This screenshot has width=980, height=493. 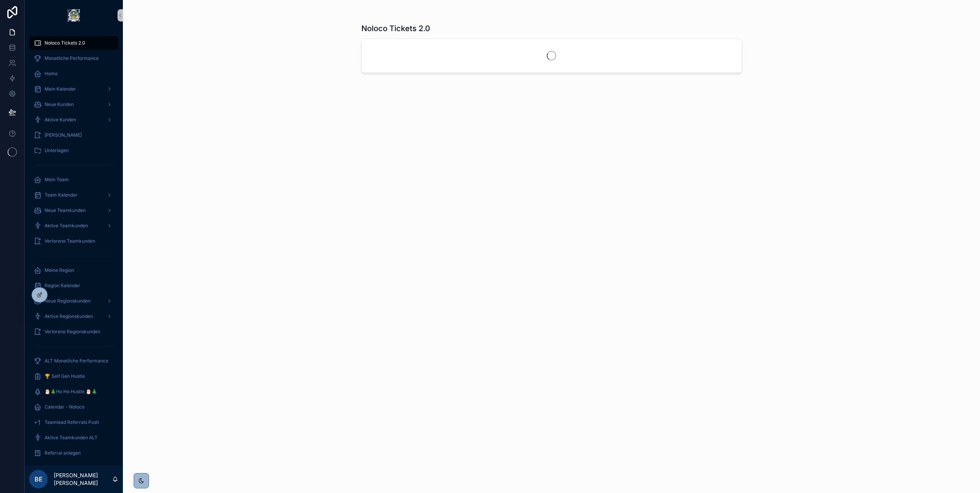 I want to click on span: Aktive Teamkunden ALT, so click(x=71, y=438).